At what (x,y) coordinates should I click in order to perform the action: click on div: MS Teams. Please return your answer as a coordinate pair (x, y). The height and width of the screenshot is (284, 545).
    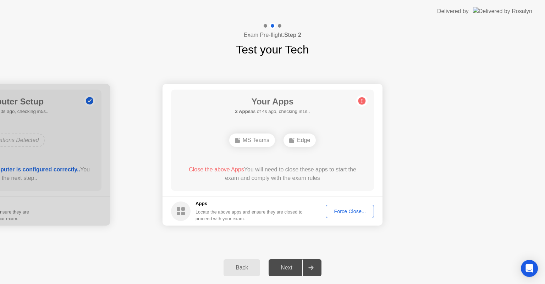
    Looking at the image, I should click on (252, 140).